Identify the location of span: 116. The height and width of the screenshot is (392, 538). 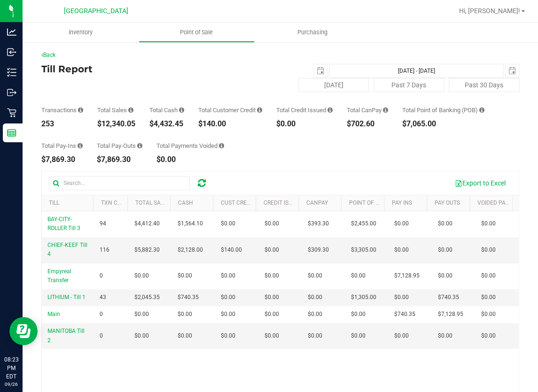
(104, 250).